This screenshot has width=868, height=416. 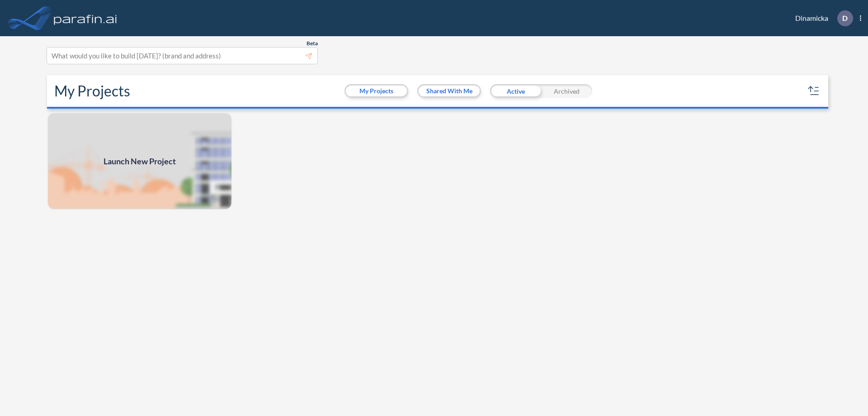 What do you see at coordinates (140, 161) in the screenshot?
I see `span: Launch New Project` at bounding box center [140, 161].